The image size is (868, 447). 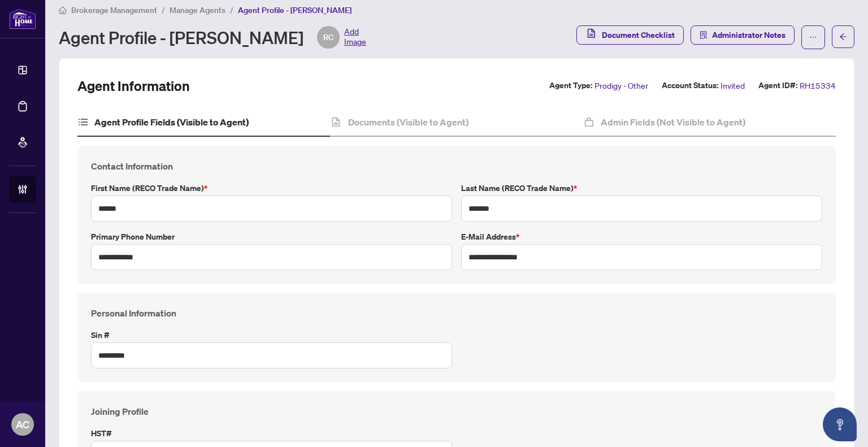 I want to click on span: RC, so click(x=328, y=37).